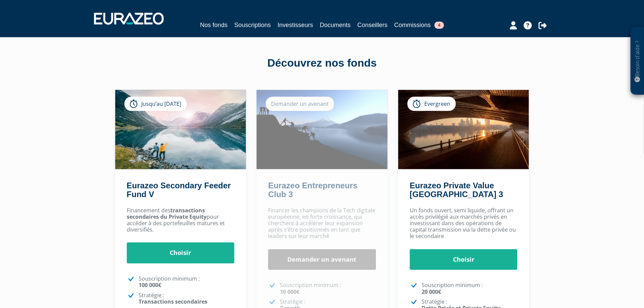  Describe the element at coordinates (213, 25) in the screenshot. I see `a: Nos fonds` at that location.